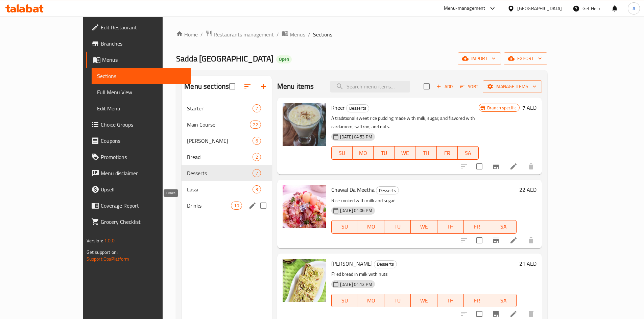 Image resolution: width=644 pixels, height=319 pixels. Describe the element at coordinates (293, 35) in the screenshot. I see `a: Menus` at that location.